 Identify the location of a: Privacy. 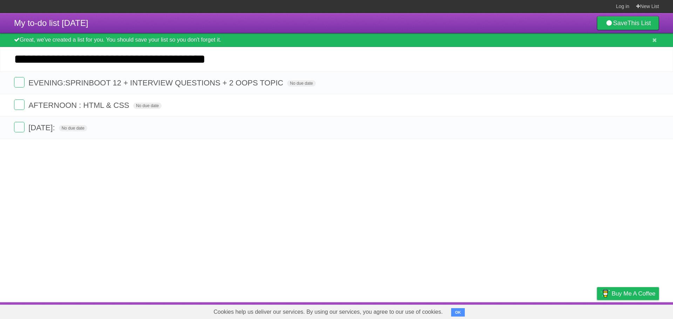
(597, 311).